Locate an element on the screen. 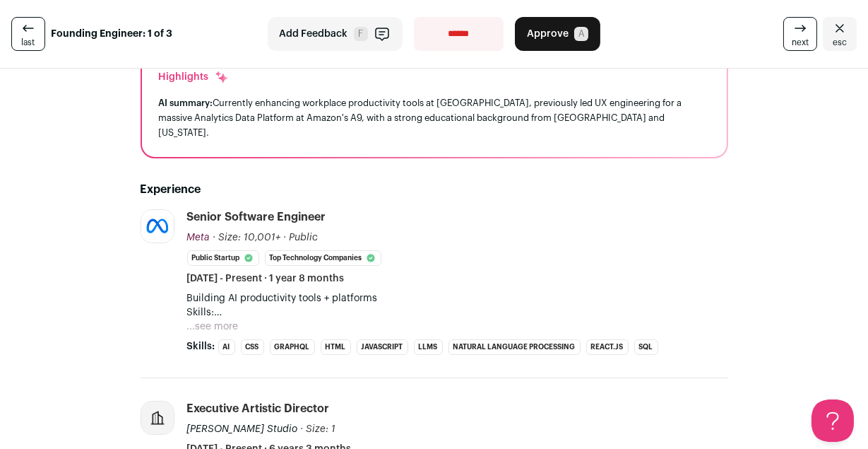 The width and height of the screenshot is (868, 449). li: HTML is located at coordinates (335, 347).